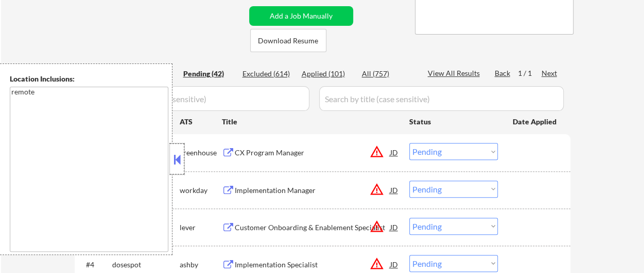  Describe the element at coordinates (194, 98) in the screenshot. I see `input: Search by company (case sensitive)` at that location.